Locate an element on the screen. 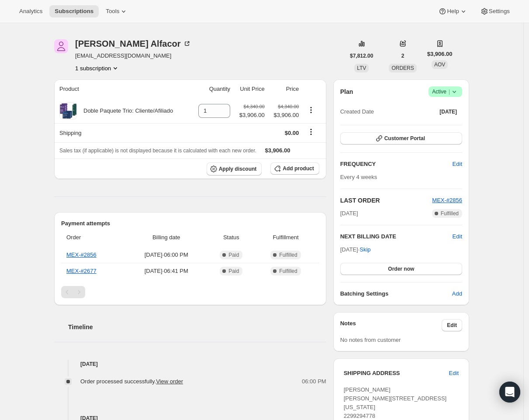 Image resolution: width=529 pixels, height=420 pixels. button: Analytics is located at coordinates (30, 12).